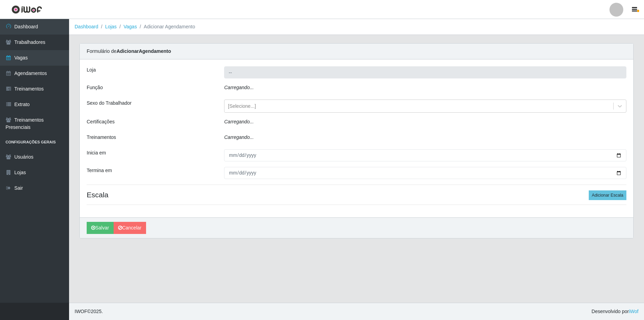  Describe the element at coordinates (615, 312) in the screenshot. I see `span: Desenvolvido por` at that location.